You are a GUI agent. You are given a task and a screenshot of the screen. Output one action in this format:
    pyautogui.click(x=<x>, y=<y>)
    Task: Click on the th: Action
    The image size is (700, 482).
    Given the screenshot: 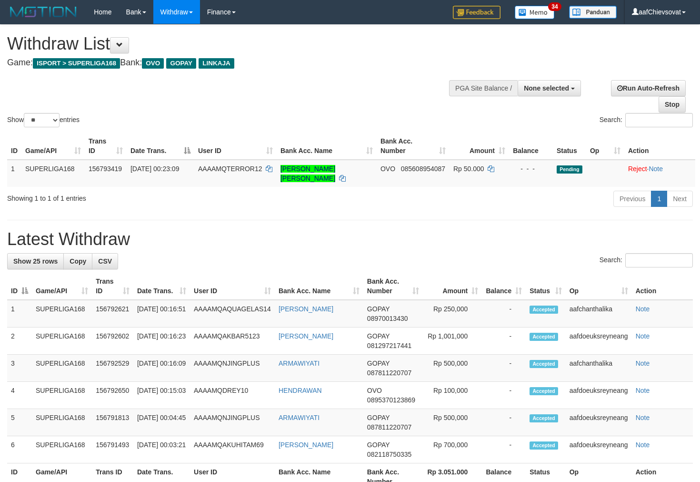 What is the action you would take?
    pyautogui.click(x=660, y=146)
    